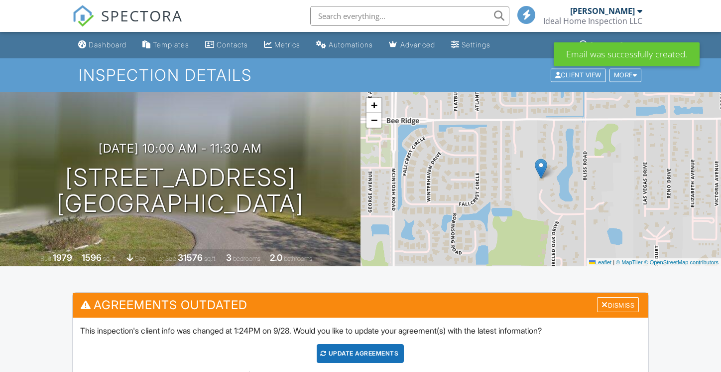 The image size is (721, 372). I want to click on span: bedrooms, so click(247, 258).